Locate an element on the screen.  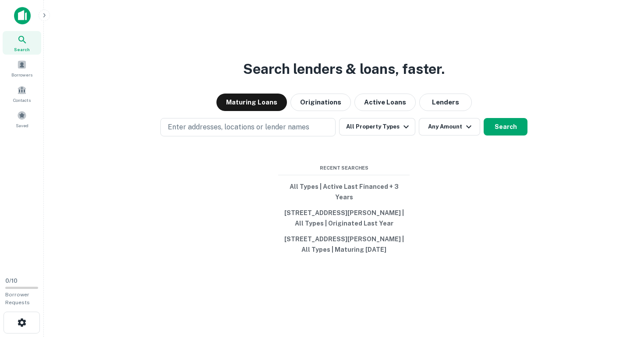
a: Saved is located at coordinates (22, 119).